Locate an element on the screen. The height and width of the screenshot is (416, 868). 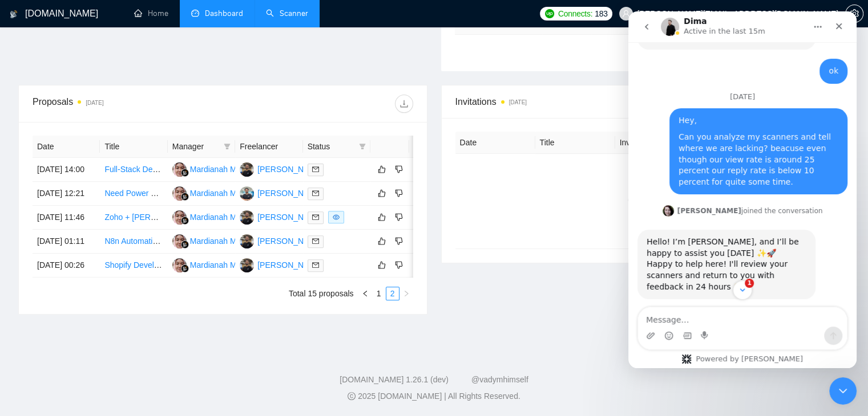
span: filter is located at coordinates (362, 147).